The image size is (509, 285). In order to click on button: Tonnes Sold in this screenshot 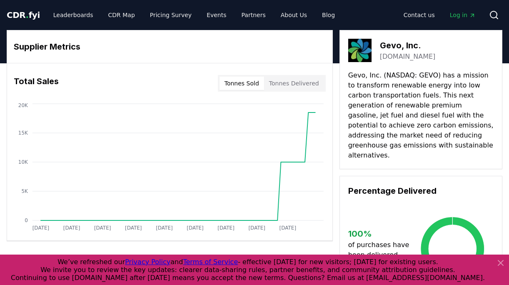, I will do `click(242, 83)`.